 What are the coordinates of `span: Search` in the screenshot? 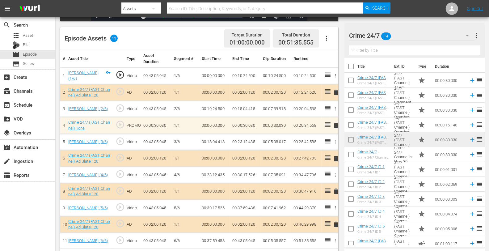 It's located at (7, 25).